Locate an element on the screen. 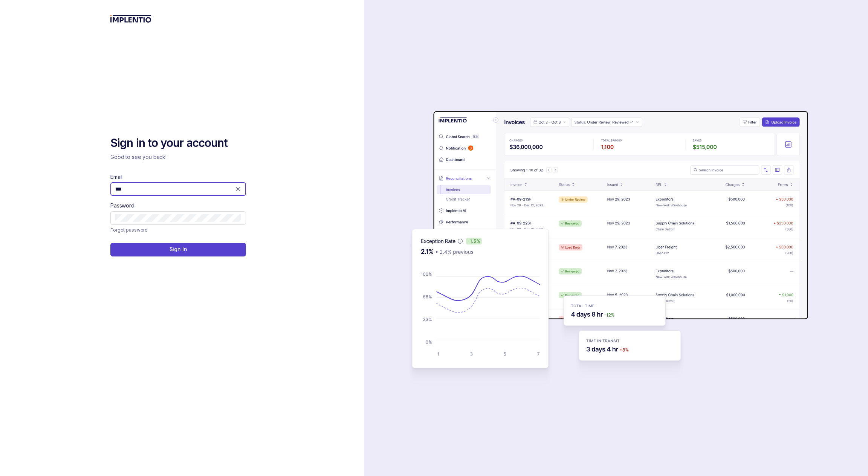 This screenshot has height=476, width=868. h2: Sign in to your account is located at coordinates (178, 143).